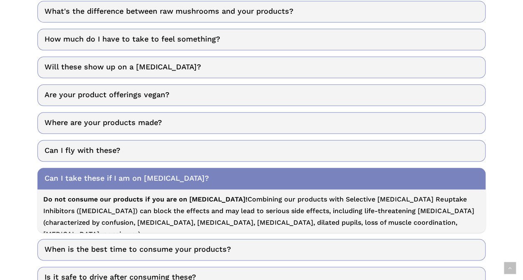 Image resolution: width=523 pixels, height=280 pixels. What do you see at coordinates (509, 268) in the screenshot?
I see `a: Back to top` at bounding box center [509, 268].